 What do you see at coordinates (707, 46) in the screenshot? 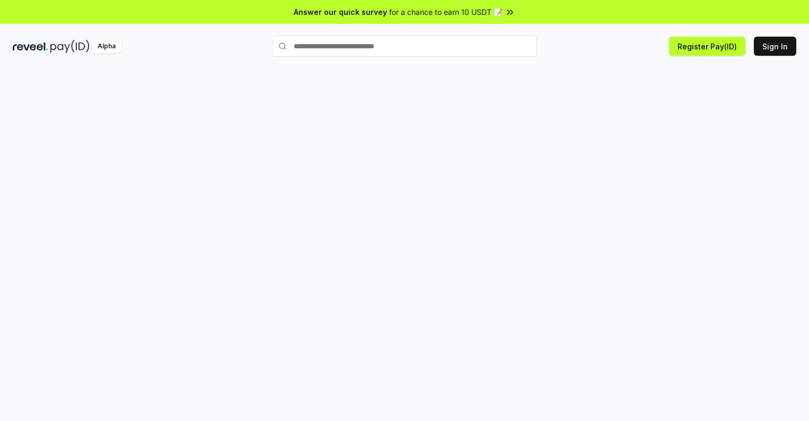
I see `button: Register Pay(ID)` at bounding box center [707, 46].